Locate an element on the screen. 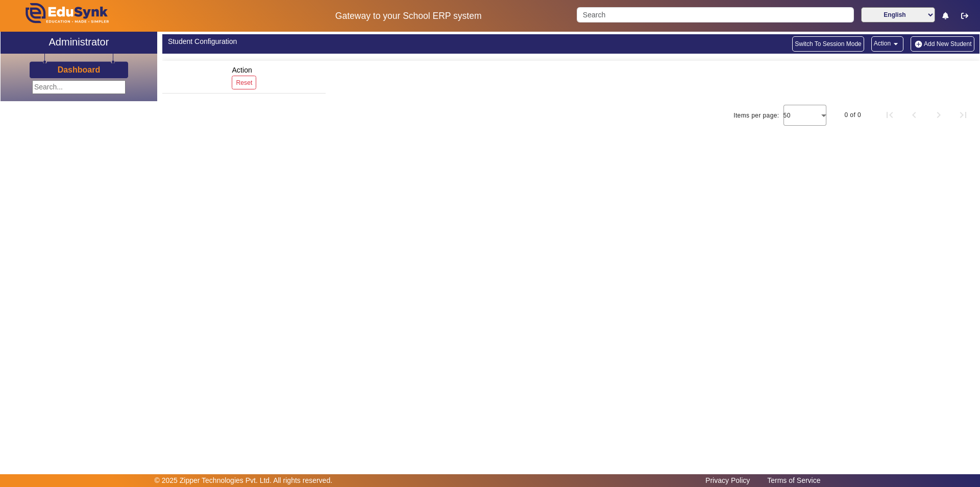 This screenshot has height=487, width=980. a: Terms of Service is located at coordinates (794, 480).